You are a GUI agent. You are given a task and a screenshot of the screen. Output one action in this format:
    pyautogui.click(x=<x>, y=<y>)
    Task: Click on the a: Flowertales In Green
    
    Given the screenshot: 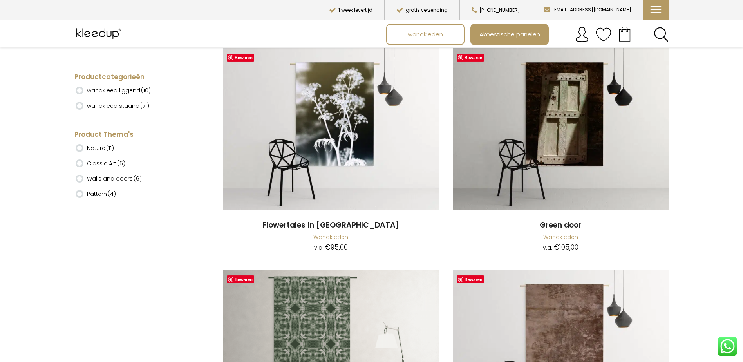 What is the action you would take?
    pyautogui.click(x=331, y=130)
    